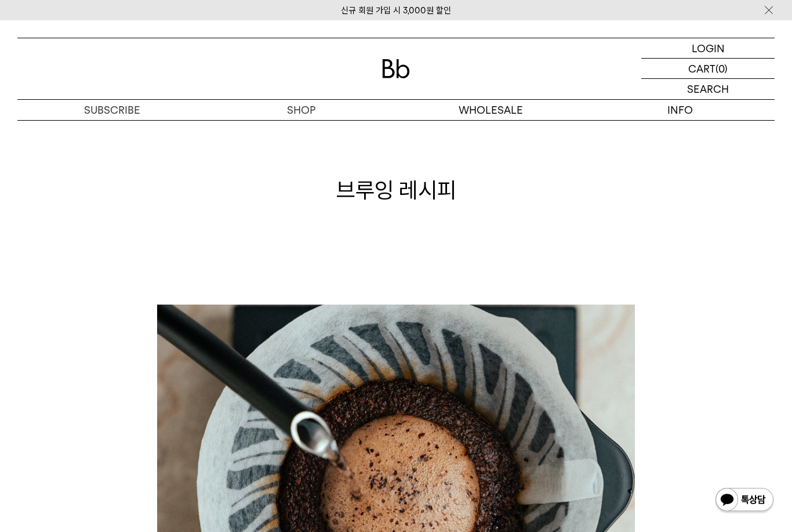 This screenshot has width=792, height=532. What do you see at coordinates (396, 10) in the screenshot?
I see `a: 신규 회원 가입 시 3,000원 할인` at bounding box center [396, 10].